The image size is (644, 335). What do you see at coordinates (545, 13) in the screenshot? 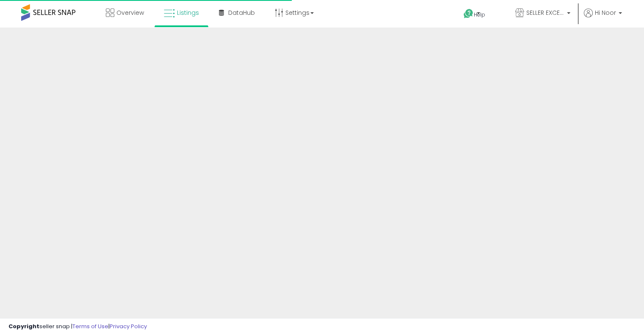
I see `span: SELLER EXCELLENCE` at bounding box center [545, 13].